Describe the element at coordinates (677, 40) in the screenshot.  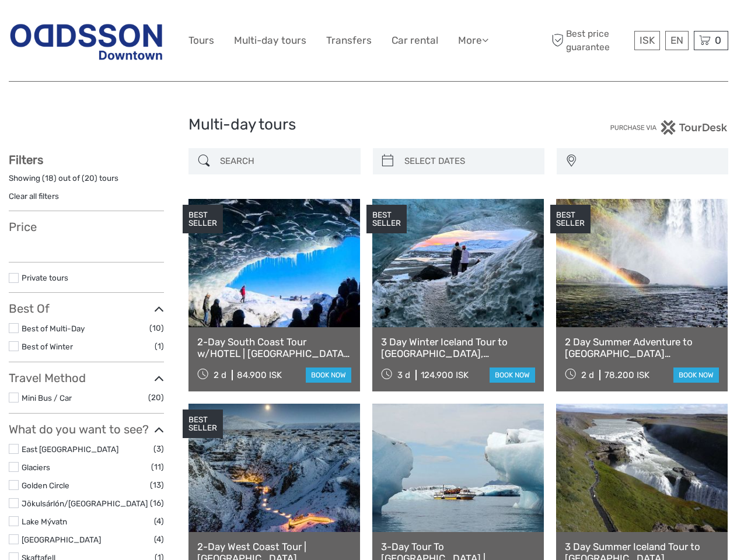
I see `div: EN` at that location.